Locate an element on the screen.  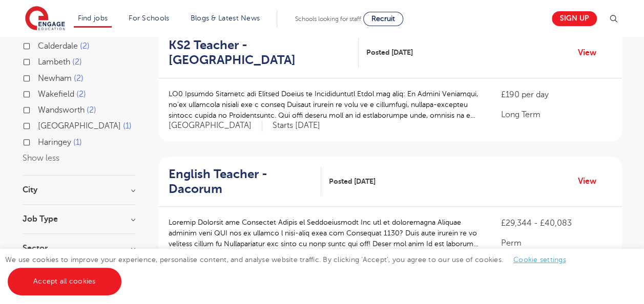
a: Blogs & Latest News is located at coordinates (225, 18).